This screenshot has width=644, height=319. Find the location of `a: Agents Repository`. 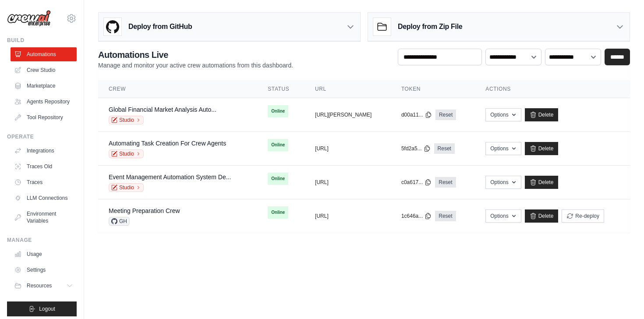

a: Agents Repository is located at coordinates (43, 102).